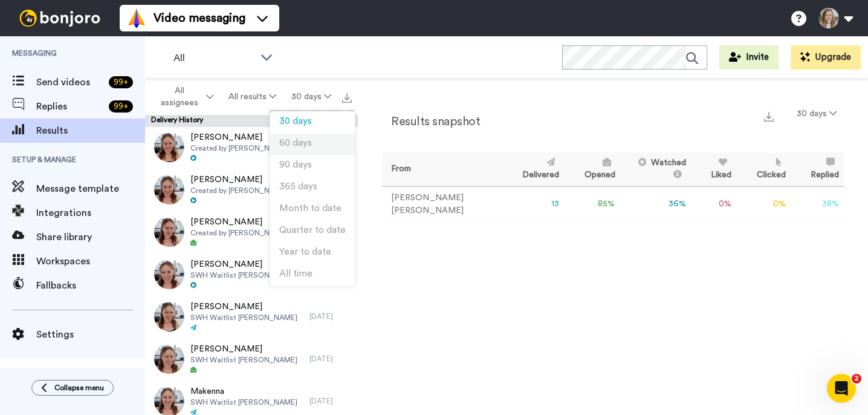  Describe the element at coordinates (296, 121) in the screenshot. I see `span: 30 days` at that location.